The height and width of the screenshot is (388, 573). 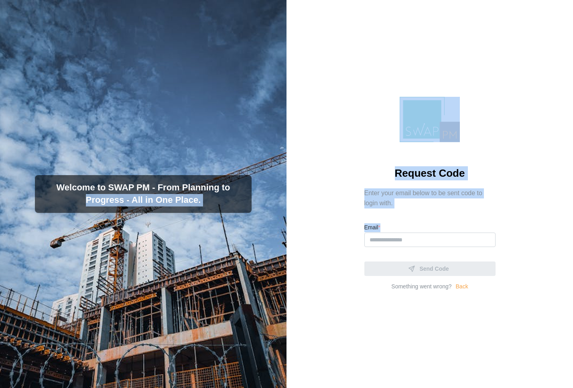 I want to click on label: Email, so click(x=373, y=228).